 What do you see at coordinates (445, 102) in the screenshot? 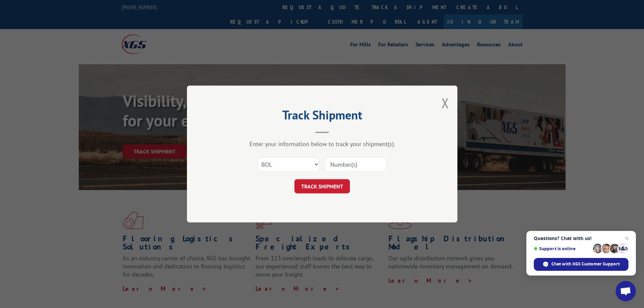
I see `button: Close modal` at bounding box center [445, 102].